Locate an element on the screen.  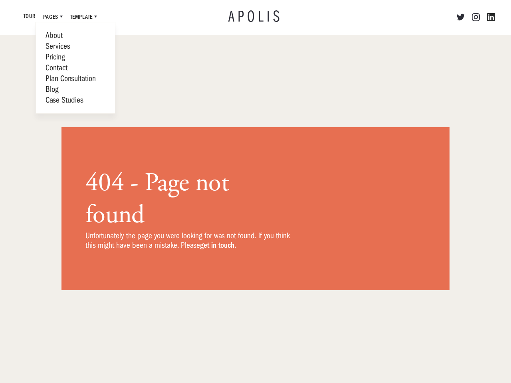
a: APOLIS is located at coordinates (255, 17).